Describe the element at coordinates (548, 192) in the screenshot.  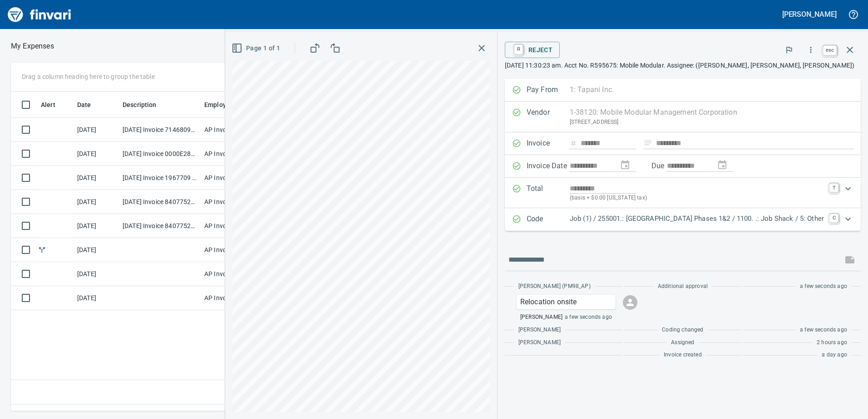
I see `p: Total` at that location.